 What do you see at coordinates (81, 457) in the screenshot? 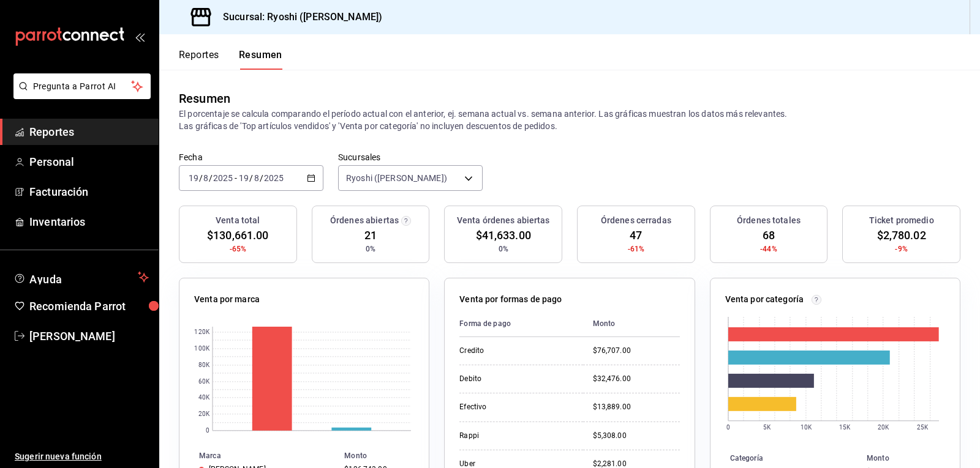
I see `span: Sugerir nueva función` at bounding box center [81, 457].